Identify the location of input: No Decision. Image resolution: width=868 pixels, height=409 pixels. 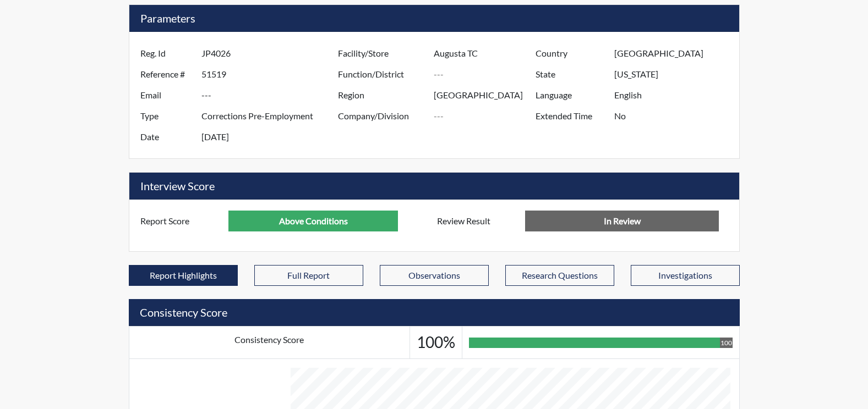
(622, 221).